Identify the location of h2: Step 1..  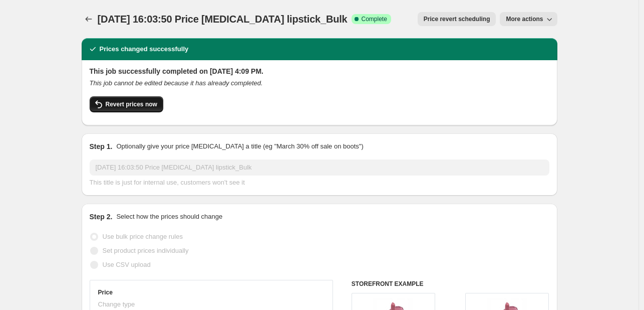
(101, 147).